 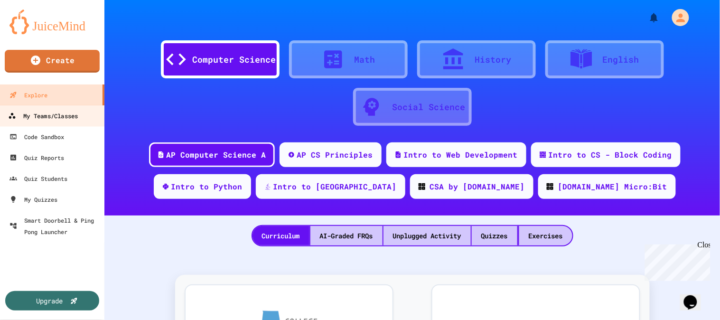 I want to click on div: Exercises, so click(x=546, y=236).